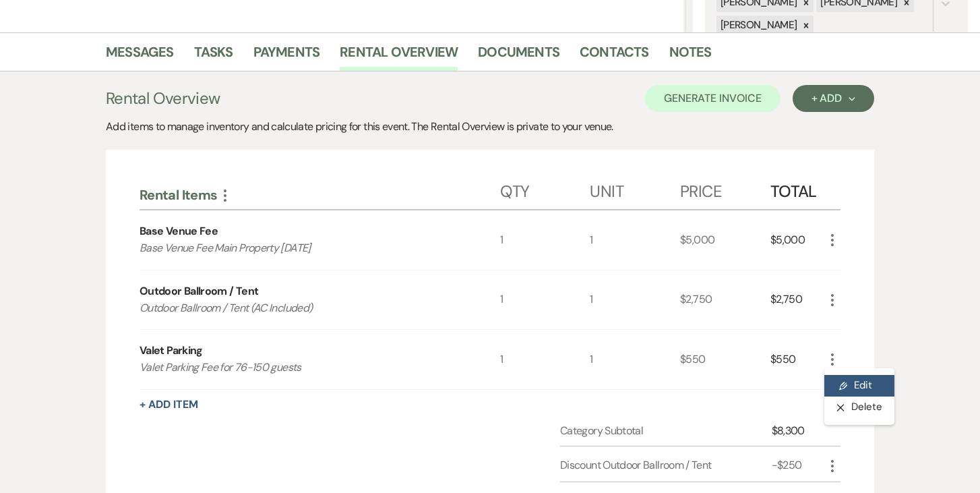 The height and width of the screenshot is (493, 980). I want to click on a: Documents, so click(518, 56).